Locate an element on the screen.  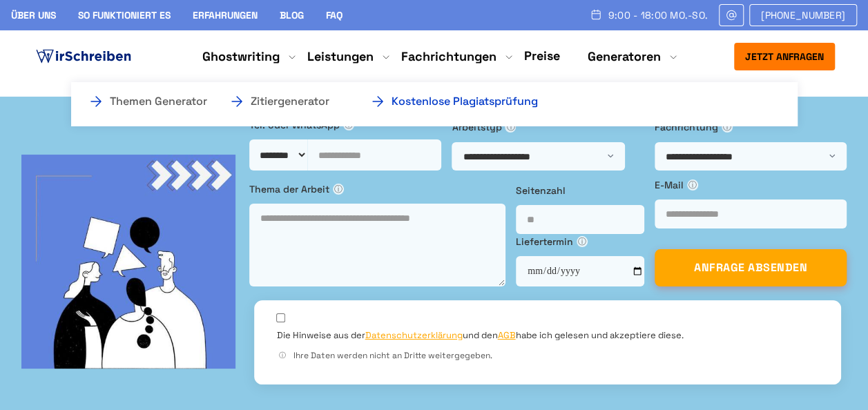
img: Email is located at coordinates (731, 15).